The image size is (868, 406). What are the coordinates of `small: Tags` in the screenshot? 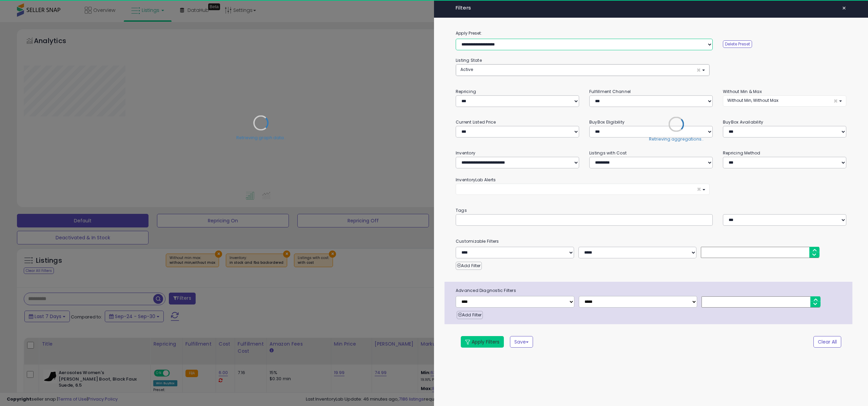 It's located at (651, 210).